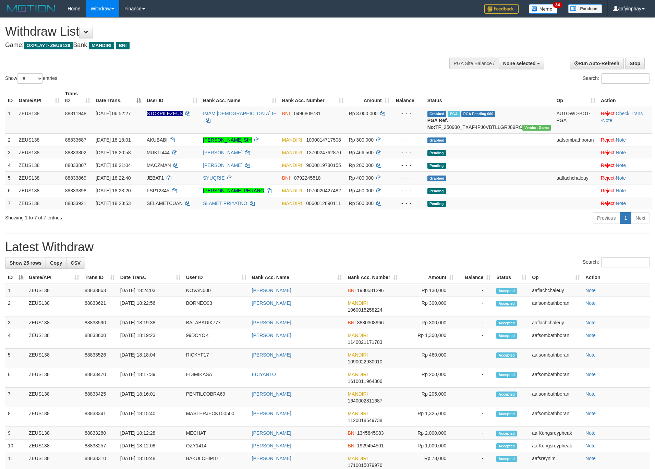  I want to click on td: 88833470, so click(100, 378).